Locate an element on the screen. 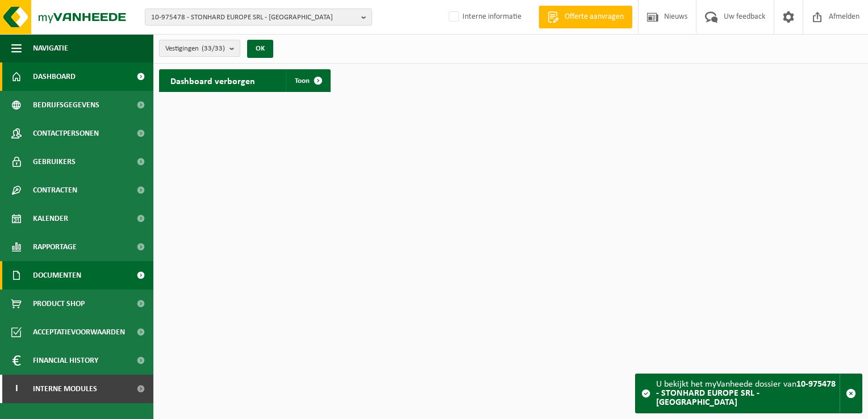 The width and height of the screenshot is (868, 419). button: Vestigingen(33/33) is located at coordinates (199, 48).